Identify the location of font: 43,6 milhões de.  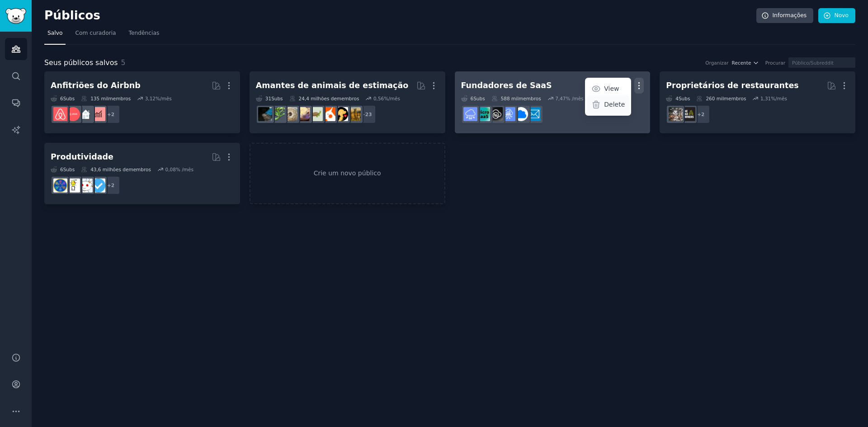
(109, 170).